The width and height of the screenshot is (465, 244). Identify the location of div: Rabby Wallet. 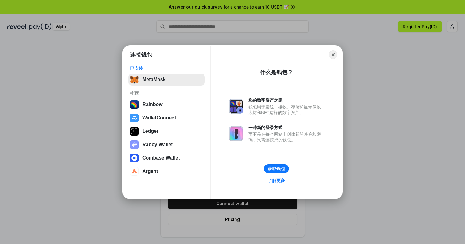
(157, 145).